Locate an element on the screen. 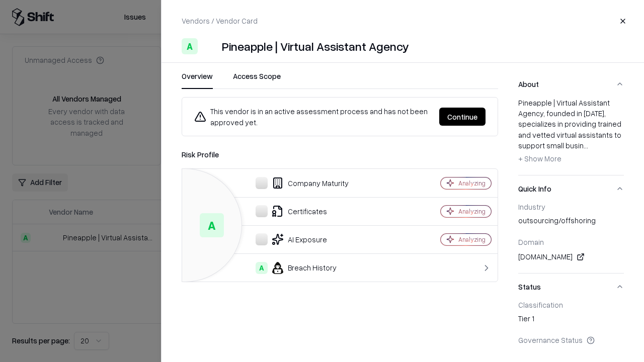  div: Risk Profile is located at coordinates (340, 155).